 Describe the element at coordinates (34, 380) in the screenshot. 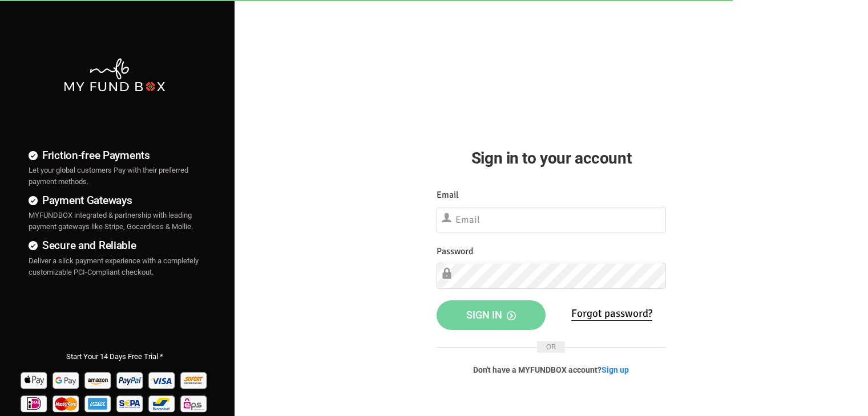

I see `img: Apple Pay` at that location.